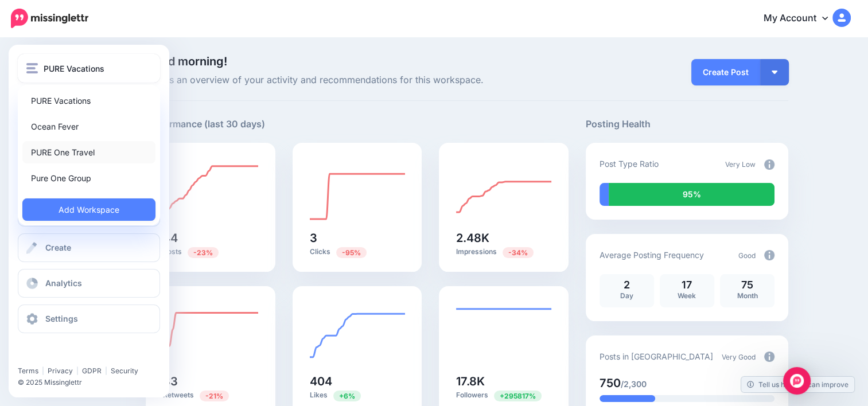 This screenshot has height=406, width=868. I want to click on a: Settings, so click(89, 319).